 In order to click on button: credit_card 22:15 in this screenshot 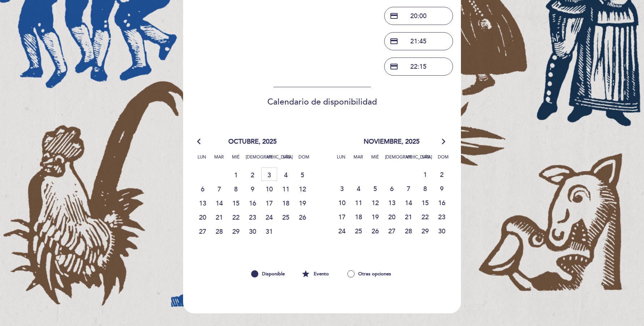, I will do `click(419, 67)`.